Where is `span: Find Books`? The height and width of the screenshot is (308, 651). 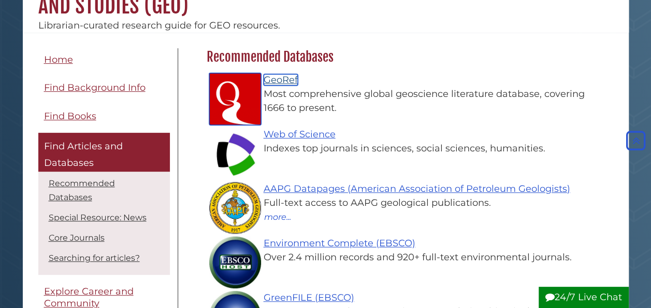
span: Find Books is located at coordinates (70, 116).